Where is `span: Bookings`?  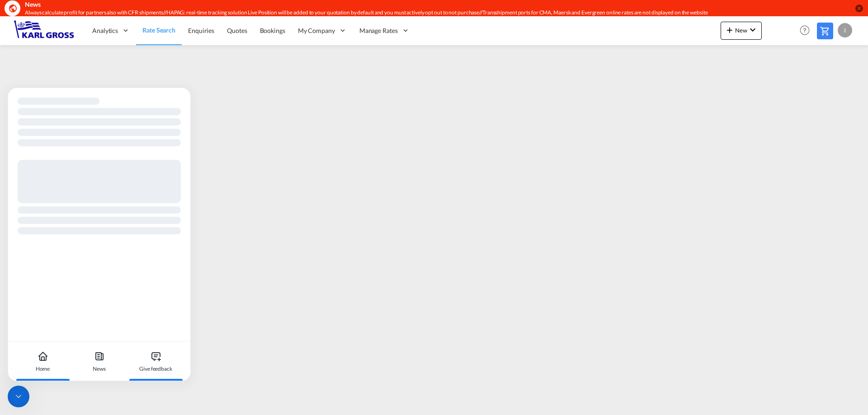 span: Bookings is located at coordinates (273, 31).